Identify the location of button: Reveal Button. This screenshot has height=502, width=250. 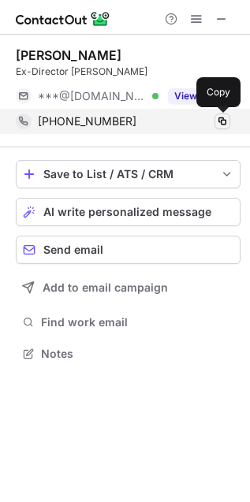
(199, 96).